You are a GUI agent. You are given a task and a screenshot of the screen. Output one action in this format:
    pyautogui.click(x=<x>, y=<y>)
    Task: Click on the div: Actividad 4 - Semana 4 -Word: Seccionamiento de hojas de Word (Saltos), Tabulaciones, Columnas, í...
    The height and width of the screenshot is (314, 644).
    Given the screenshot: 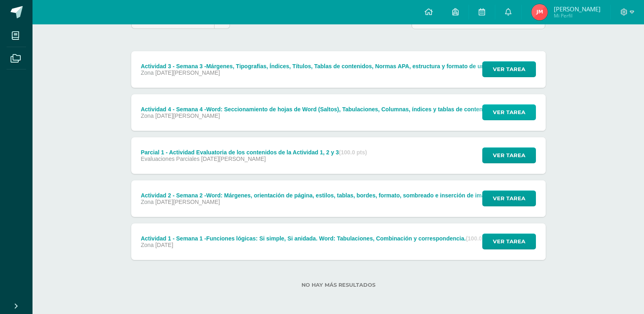 What is the action you would take?
    pyautogui.click(x=331, y=110)
    